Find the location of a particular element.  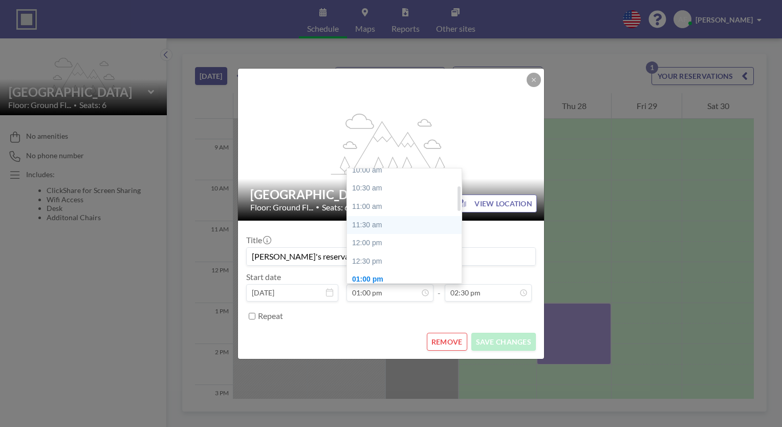

button: SAVE CHANGES is located at coordinates (504, 341).